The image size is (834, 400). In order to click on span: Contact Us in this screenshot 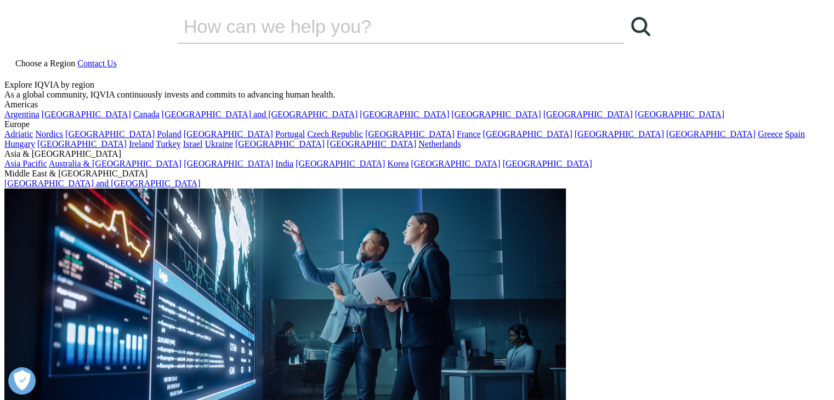, I will do `click(97, 63)`.